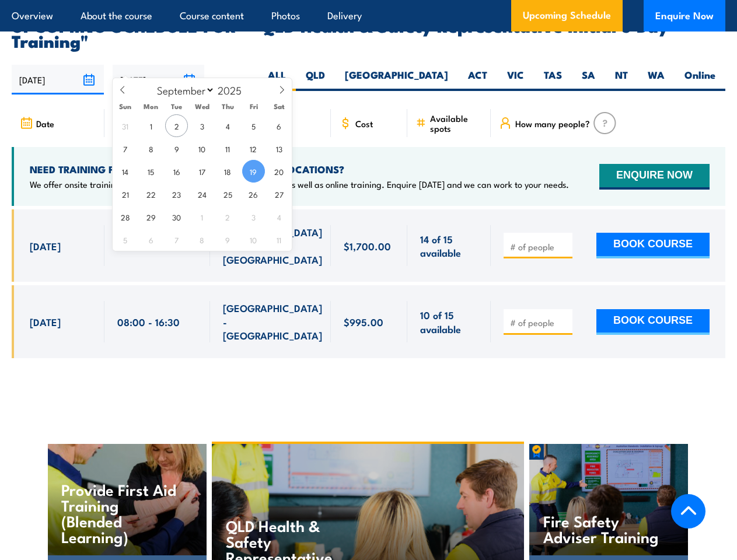 The image size is (737, 560). What do you see at coordinates (553, 123) in the screenshot?
I see `span: How many people?` at bounding box center [553, 123].